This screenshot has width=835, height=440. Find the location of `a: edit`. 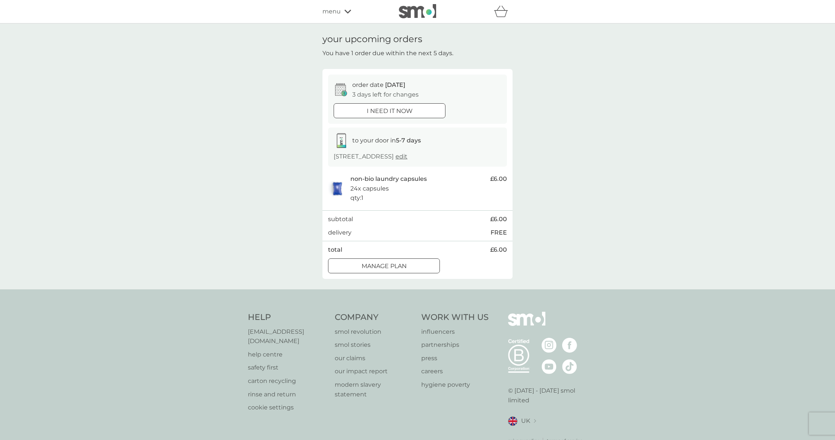

a: edit is located at coordinates (402, 156).